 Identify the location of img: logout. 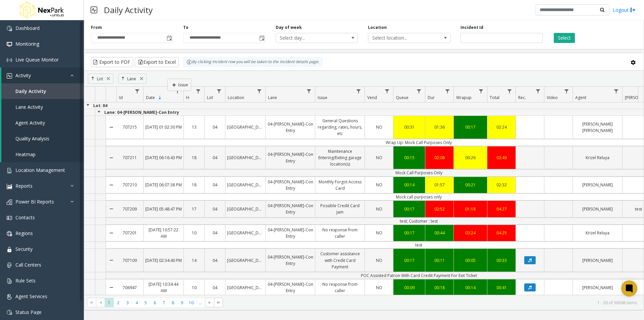
(633, 10).